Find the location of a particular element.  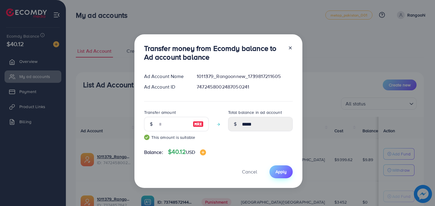

small: This amount is suitable is located at coordinates (176, 138).